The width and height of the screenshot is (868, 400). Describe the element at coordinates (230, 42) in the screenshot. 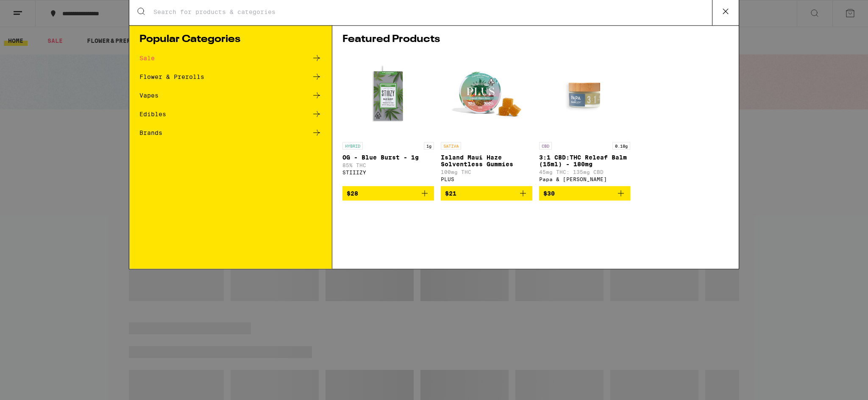

I see `h1: Popular Categories` at that location.